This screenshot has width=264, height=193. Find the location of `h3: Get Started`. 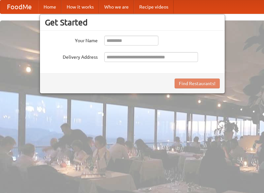

h3: Get Started is located at coordinates (132, 22).